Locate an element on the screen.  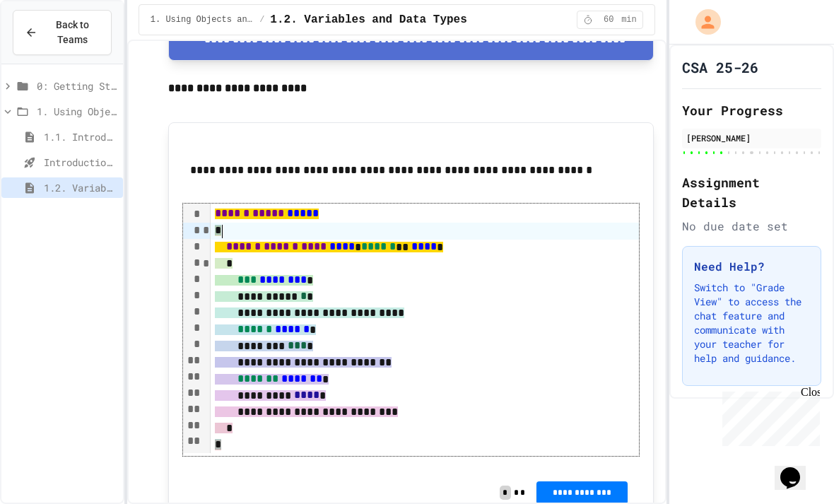
h1: CSA 25-26 is located at coordinates (720, 67).